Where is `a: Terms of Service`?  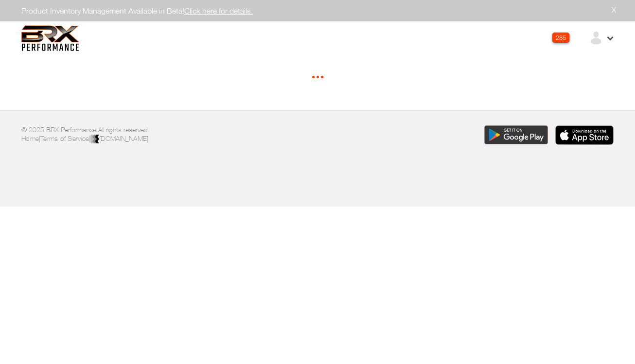 a: Terms of Service is located at coordinates (64, 139).